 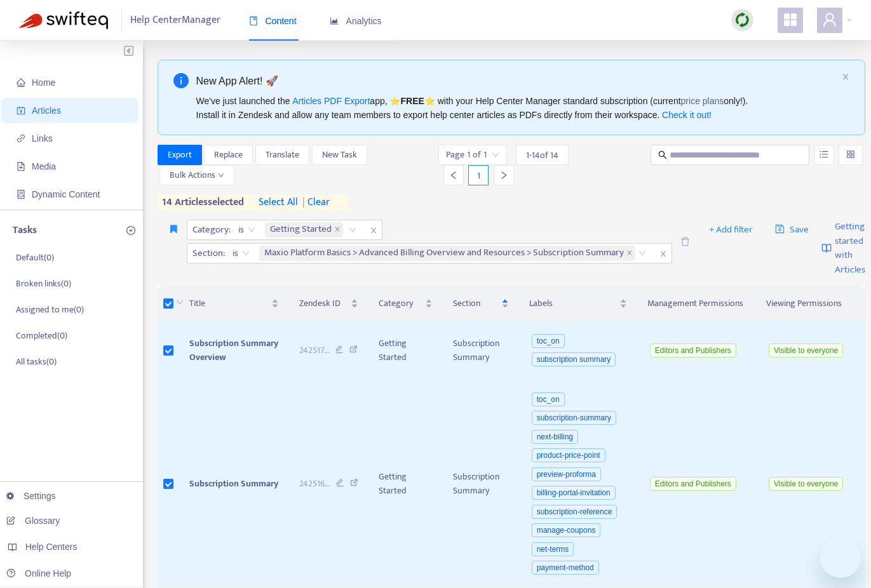 What do you see at coordinates (846, 77) in the screenshot?
I see `button: close` at bounding box center [846, 77].